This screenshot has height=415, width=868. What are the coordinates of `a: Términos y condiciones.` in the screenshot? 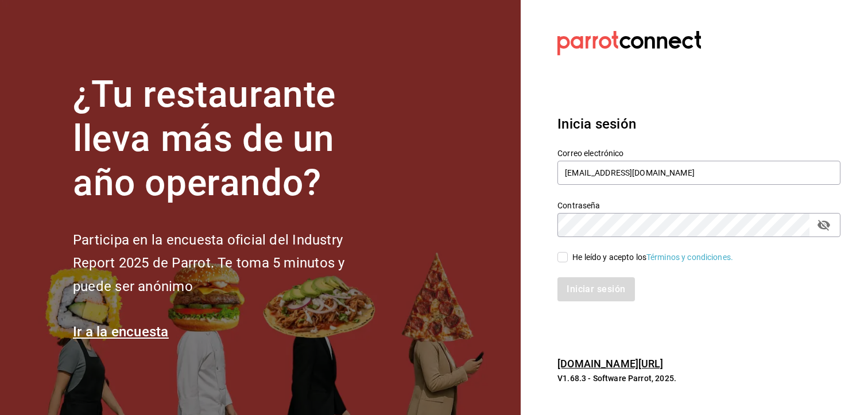 It's located at (689, 257).